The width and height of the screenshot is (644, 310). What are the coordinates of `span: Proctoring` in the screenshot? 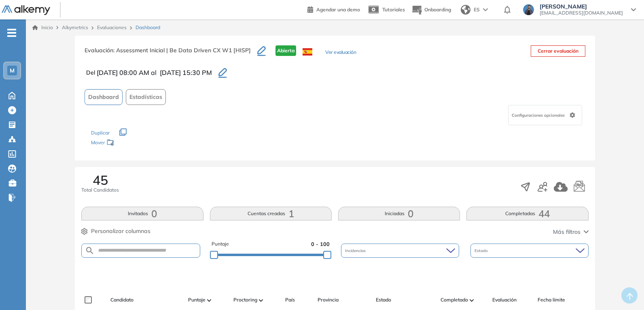 It's located at (245, 300).